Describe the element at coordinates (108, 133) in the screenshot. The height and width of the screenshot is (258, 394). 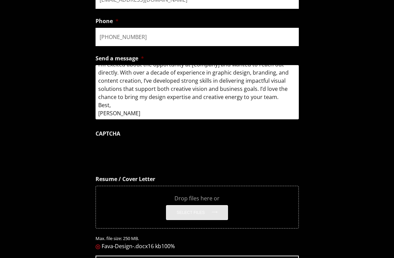
I see `label: CAPTCHA` at that location.